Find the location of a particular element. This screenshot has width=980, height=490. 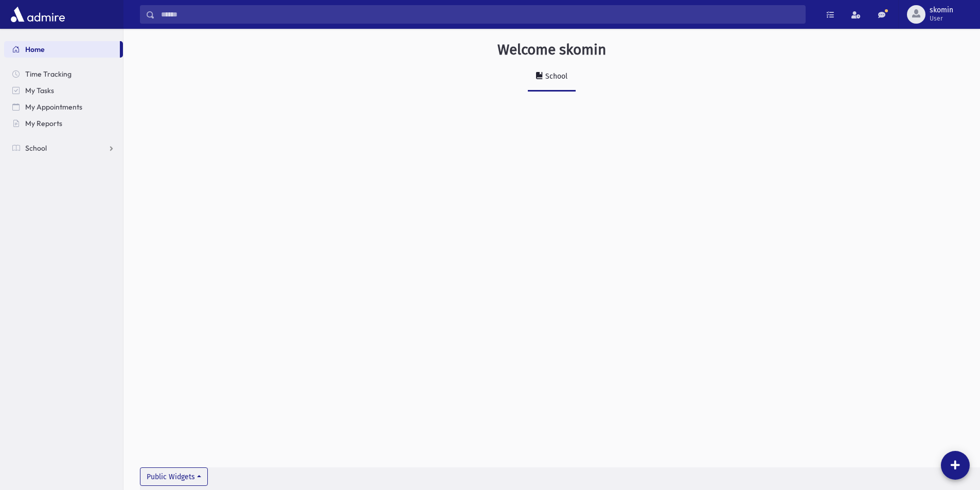

a: Home is located at coordinates (62, 49).